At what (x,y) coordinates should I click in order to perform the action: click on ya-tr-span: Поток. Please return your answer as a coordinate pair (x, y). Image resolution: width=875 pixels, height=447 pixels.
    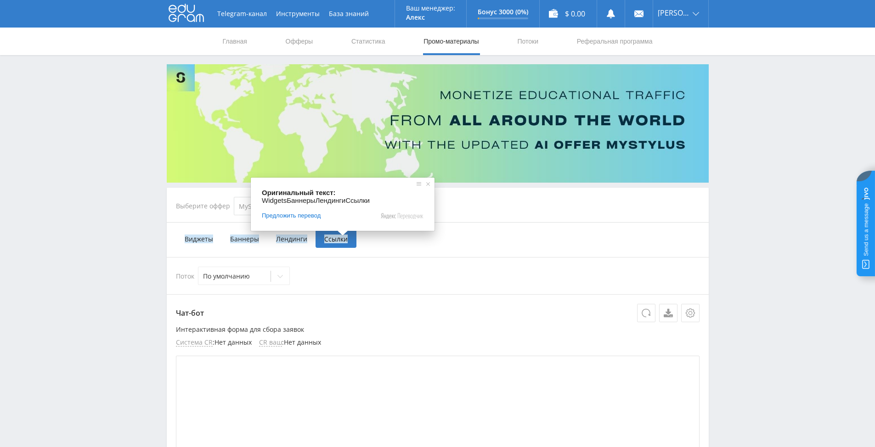
    Looking at the image, I should click on (185, 276).